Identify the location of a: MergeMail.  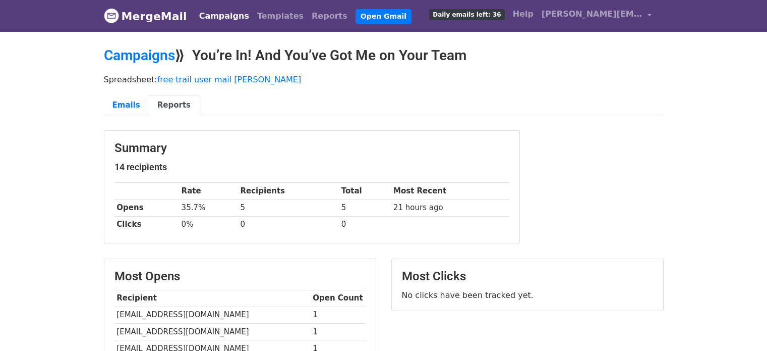
(145, 16).